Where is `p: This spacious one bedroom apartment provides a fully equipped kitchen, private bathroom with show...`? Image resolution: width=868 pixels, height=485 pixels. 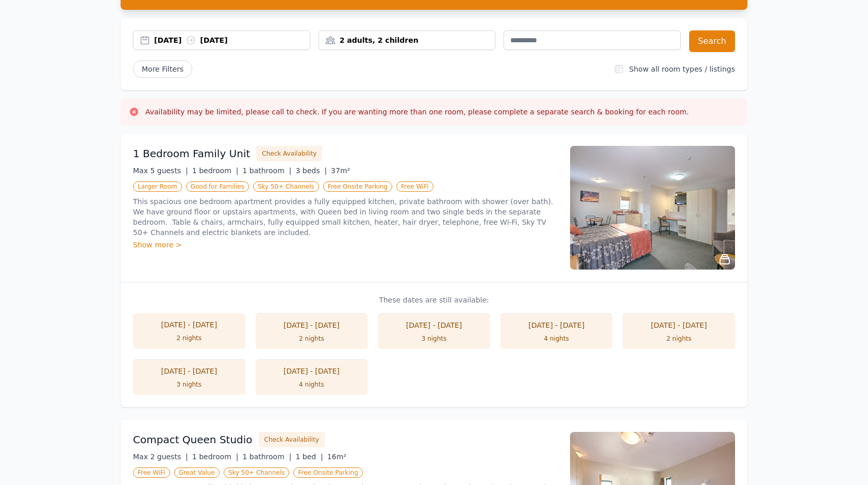
p: This spacious one bedroom apartment provides a fully equipped kitchen, private bathroom with show... is located at coordinates (345, 217).